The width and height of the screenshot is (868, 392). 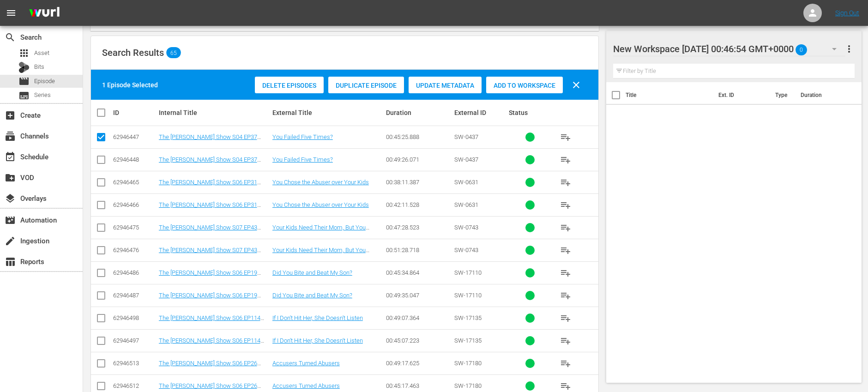 I want to click on img: ans4CAIJ8jUAAAAAAAAAAAAAAAAAAAAAAAAgQb4GAAAAAAAAAAAAAAAAAAAAAAAAJMjXAAAAAAAAAAAAAAAAAAAAAAAAgAT5G..., so click(x=45, y=13).